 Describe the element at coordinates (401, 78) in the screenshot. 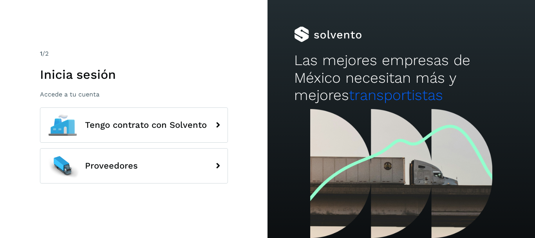

I see `h2: Las mejores empresas de México necesitan más y mejores` at that location.